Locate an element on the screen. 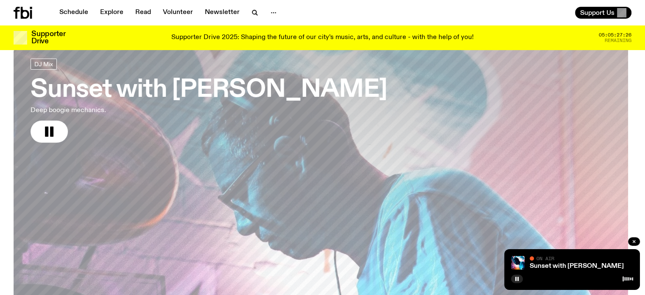 This screenshot has height=295, width=645. span: On Air is located at coordinates (545, 258).